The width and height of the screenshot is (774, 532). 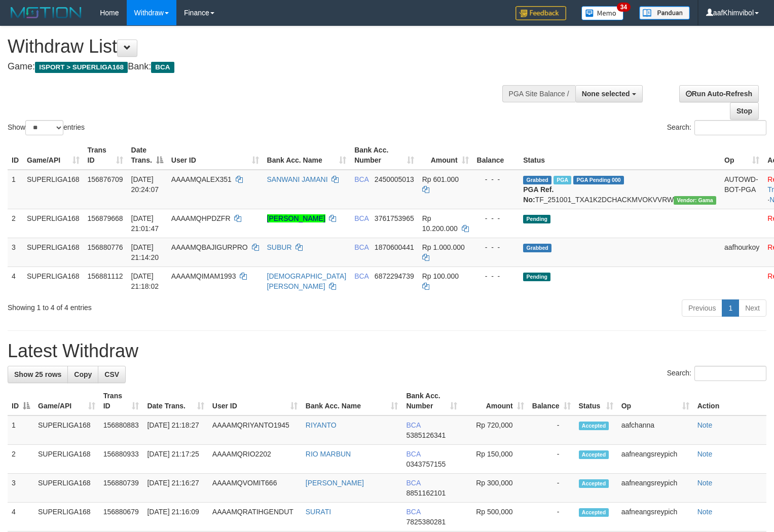 I want to click on span: None selected, so click(x=606, y=94).